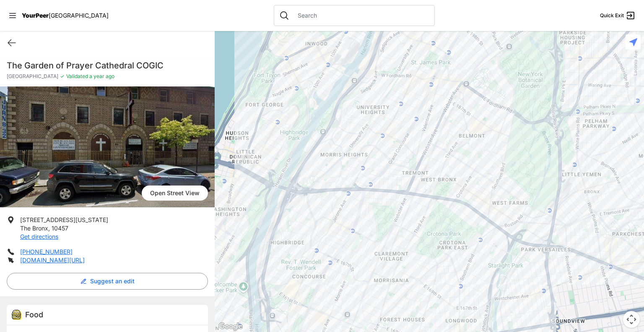 The image size is (644, 332). I want to click on span: Suggest an edit, so click(112, 281).